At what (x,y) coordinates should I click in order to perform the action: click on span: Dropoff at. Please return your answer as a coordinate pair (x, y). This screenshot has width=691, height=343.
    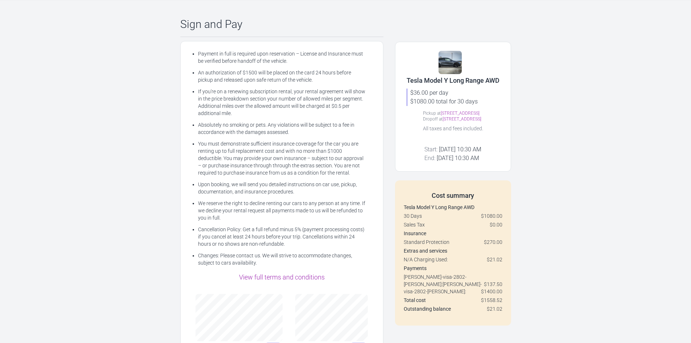
    Looking at the image, I should click on (433, 119).